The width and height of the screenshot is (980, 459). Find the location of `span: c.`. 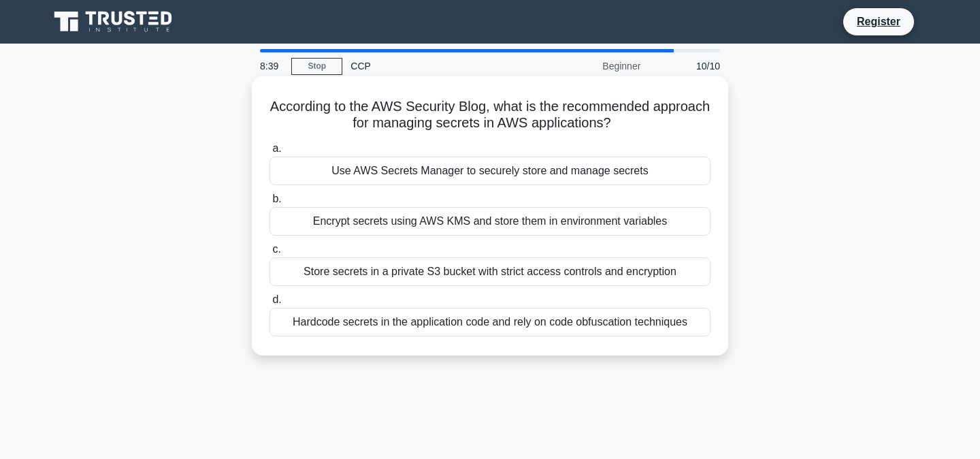

span: c. is located at coordinates (276, 248).